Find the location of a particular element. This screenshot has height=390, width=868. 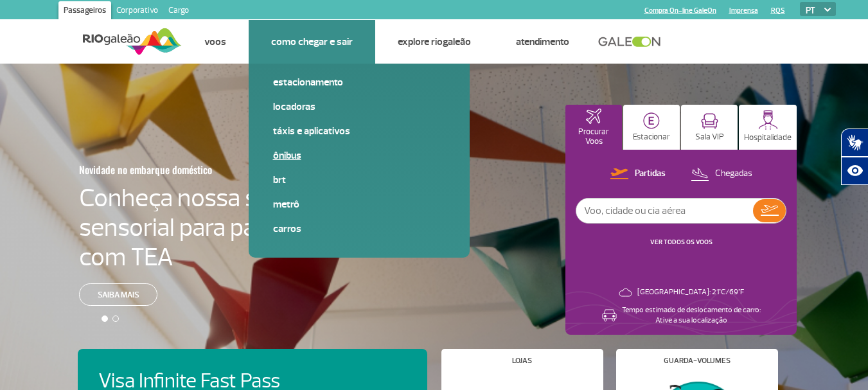

div: Plugin de acessibilidade da Hand Talk. is located at coordinates (855, 157).